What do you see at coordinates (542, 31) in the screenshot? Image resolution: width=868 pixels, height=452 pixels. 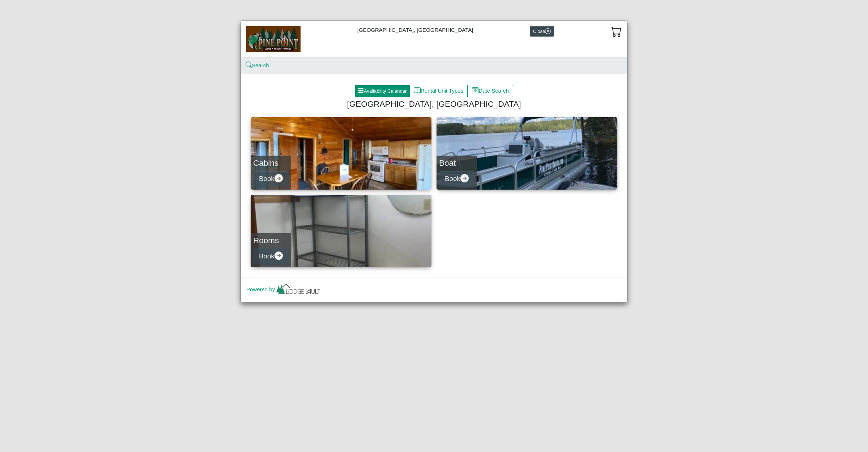 I see `button: Closex circle` at bounding box center [542, 31].